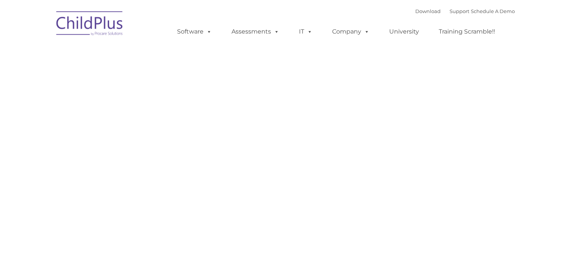 The height and width of the screenshot is (259, 567). Describe the element at coordinates (467, 32) in the screenshot. I see `a: Training Scramble!!` at that location.